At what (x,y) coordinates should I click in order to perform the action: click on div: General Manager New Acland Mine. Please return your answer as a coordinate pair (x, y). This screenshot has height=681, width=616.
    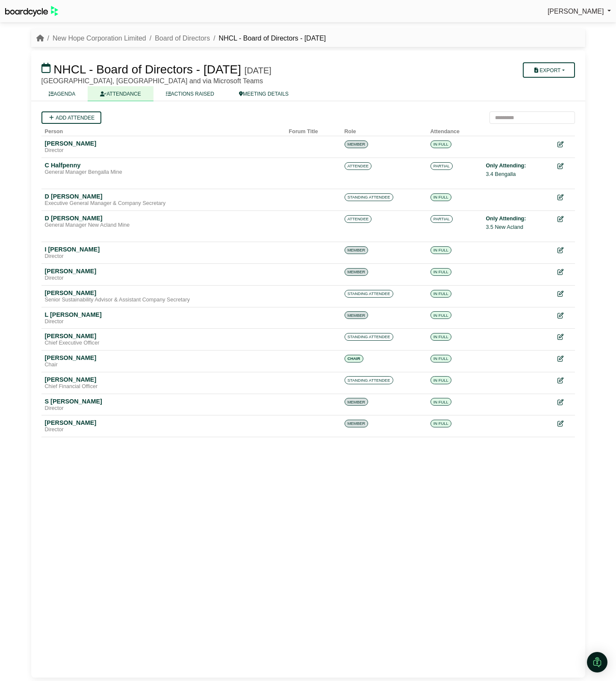
    Looking at the image, I should click on (163, 226).